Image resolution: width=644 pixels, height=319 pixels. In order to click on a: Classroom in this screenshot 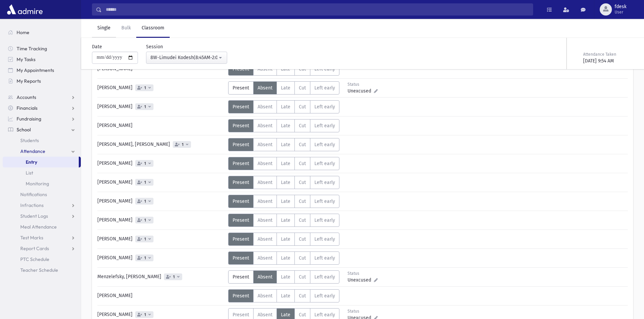, I will do `click(153, 28)`.